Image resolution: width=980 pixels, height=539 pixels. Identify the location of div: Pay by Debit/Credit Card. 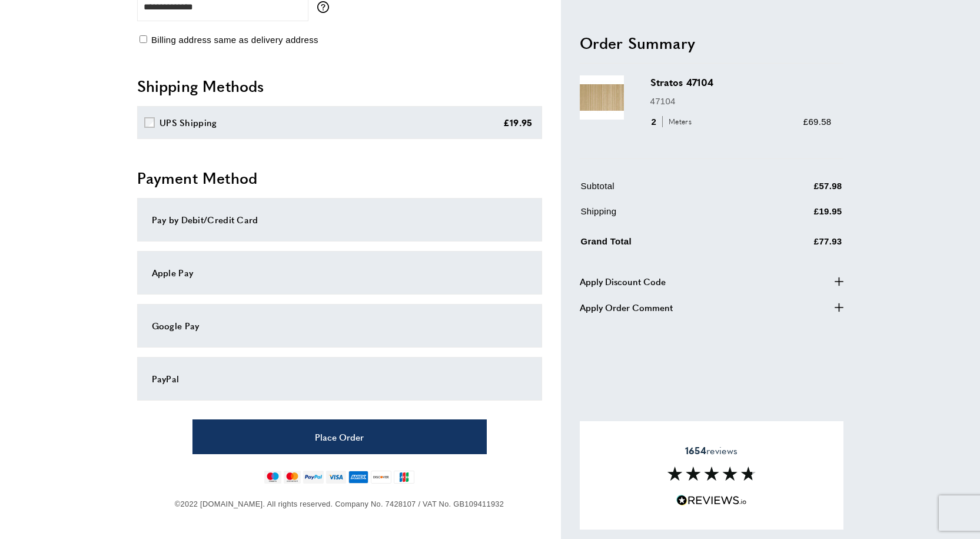
(340, 220).